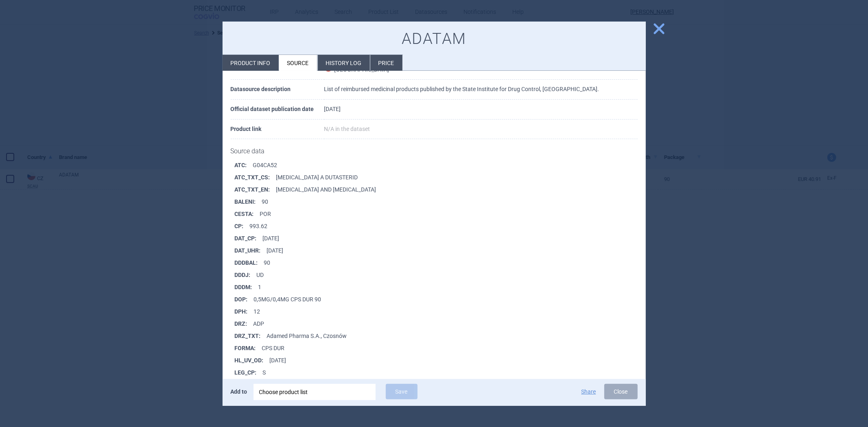 The image size is (868, 427). I want to click on span: N/A in the dataset, so click(347, 129).